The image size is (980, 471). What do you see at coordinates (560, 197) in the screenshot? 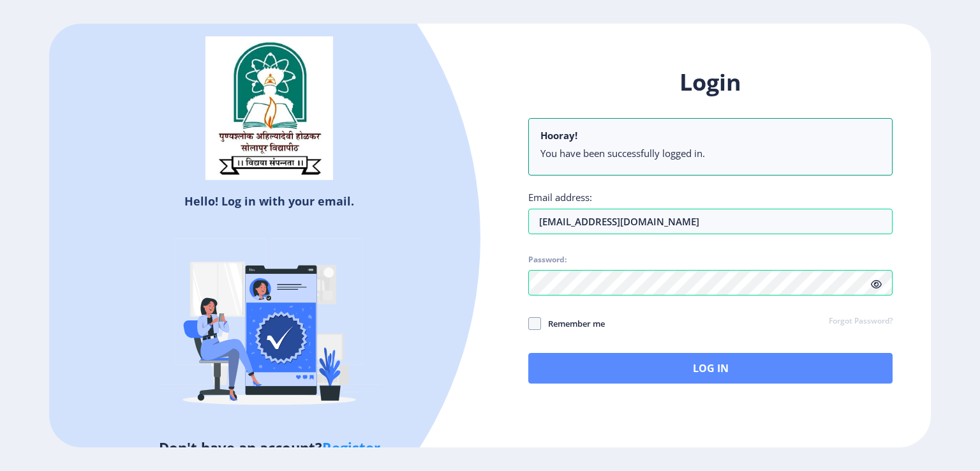
I see `label: Email address:` at bounding box center [560, 197].